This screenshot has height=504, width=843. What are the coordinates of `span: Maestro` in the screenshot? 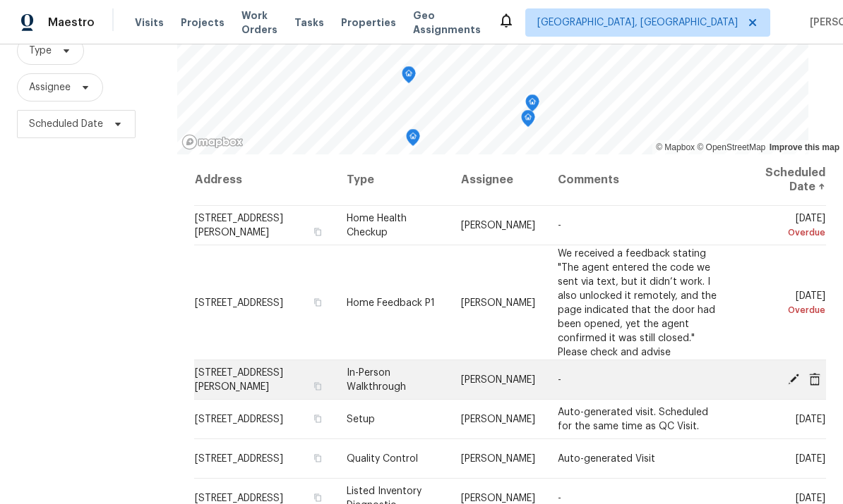 It's located at (71, 23).